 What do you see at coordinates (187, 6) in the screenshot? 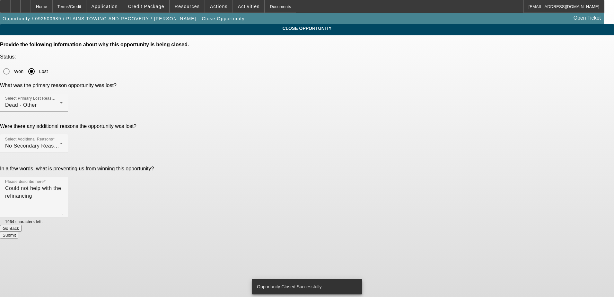
I see `button: Resources` at bounding box center [187, 6].